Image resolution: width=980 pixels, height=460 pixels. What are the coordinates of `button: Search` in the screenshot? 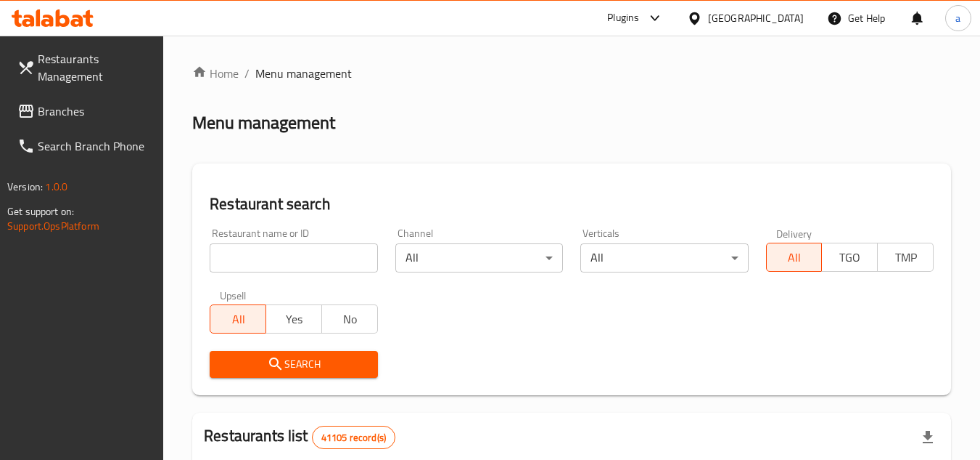 It's located at (294, 364).